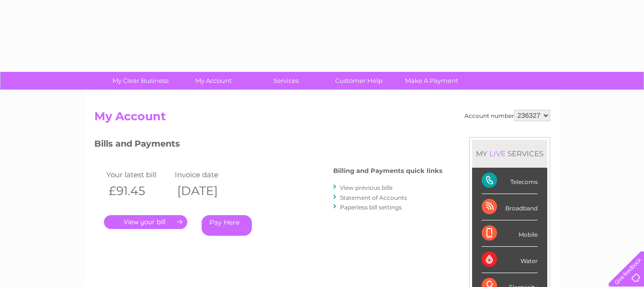  What do you see at coordinates (374, 197) in the screenshot?
I see `a: Statement of Accounts` at bounding box center [374, 197].